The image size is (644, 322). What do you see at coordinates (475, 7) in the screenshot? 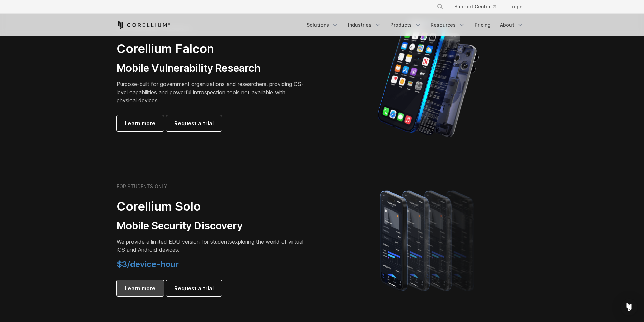
I see `a: Support Center` at bounding box center [475, 7].